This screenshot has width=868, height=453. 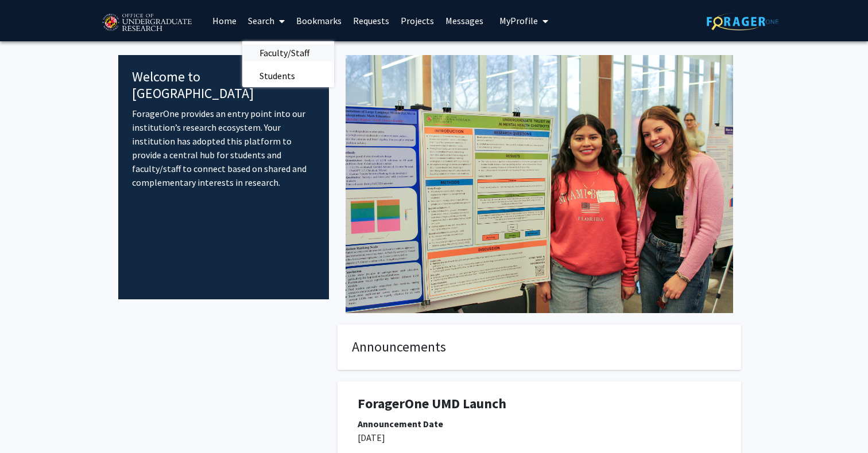 What do you see at coordinates (742, 21) in the screenshot?
I see `img: ForagerOne Logo` at bounding box center [742, 21].